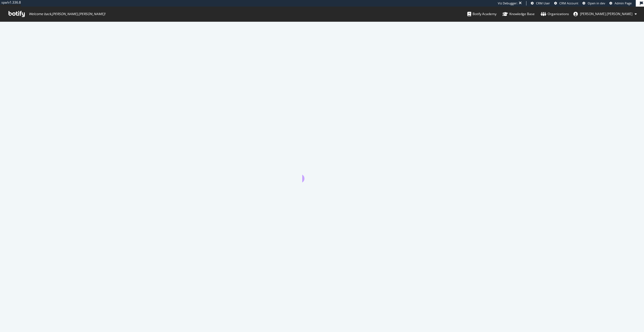  Describe the element at coordinates (482, 14) in the screenshot. I see `a: Botify Academy` at that location.